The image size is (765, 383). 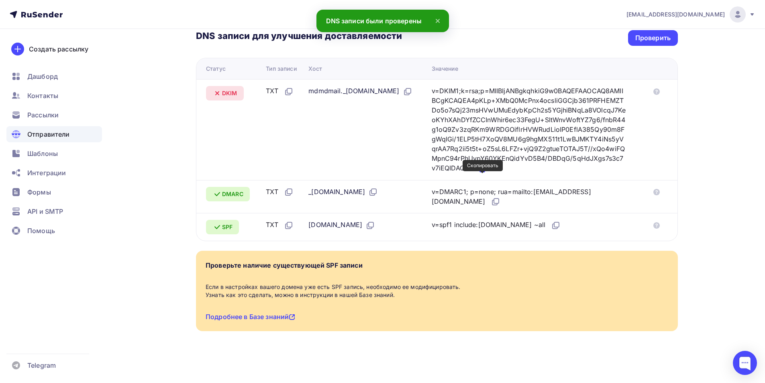 What do you see at coordinates (47, 173) in the screenshot?
I see `span: Интеграции` at bounding box center [47, 173].